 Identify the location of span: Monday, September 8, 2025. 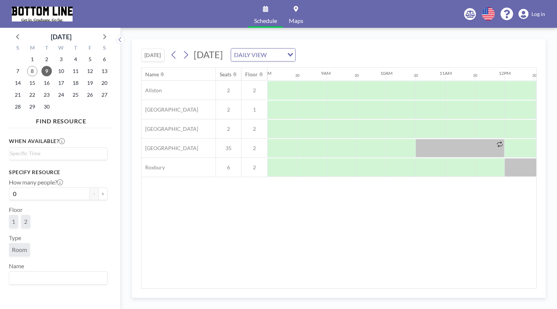
(32, 71).